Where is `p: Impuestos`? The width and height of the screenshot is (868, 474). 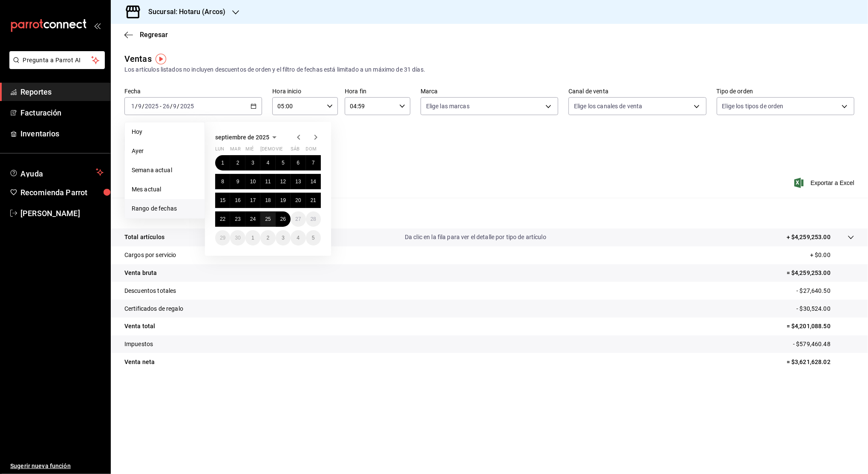 p: Impuestos is located at coordinates (139, 344).